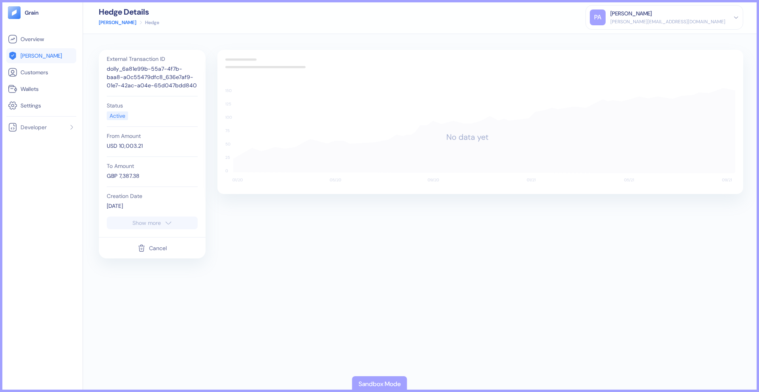 The image size is (759, 392). Describe the element at coordinates (158, 248) in the screenshot. I see `div: Cancel` at that location.